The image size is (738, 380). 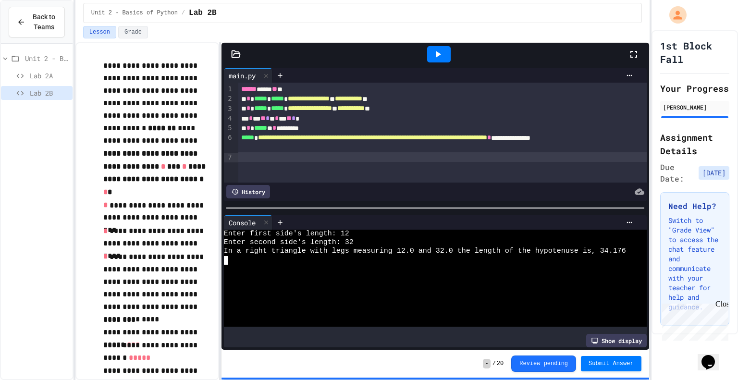 I want to click on span: Back to Teams, so click(x=44, y=22).